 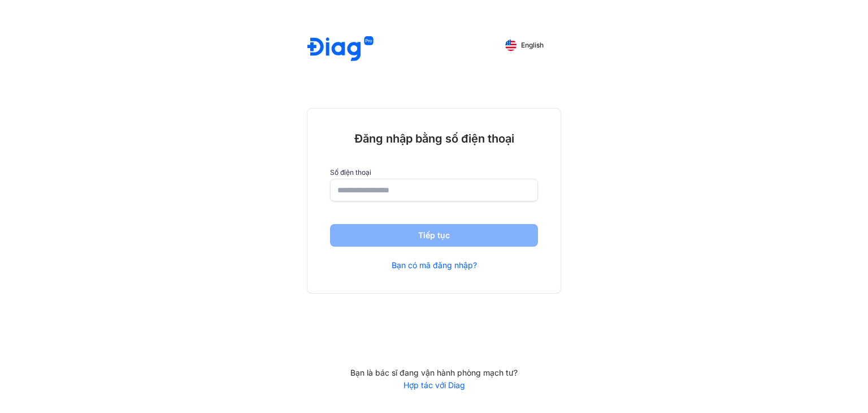 What do you see at coordinates (434, 265) in the screenshot?
I see `a: Bạn có mã đăng nhập?` at bounding box center [434, 265].